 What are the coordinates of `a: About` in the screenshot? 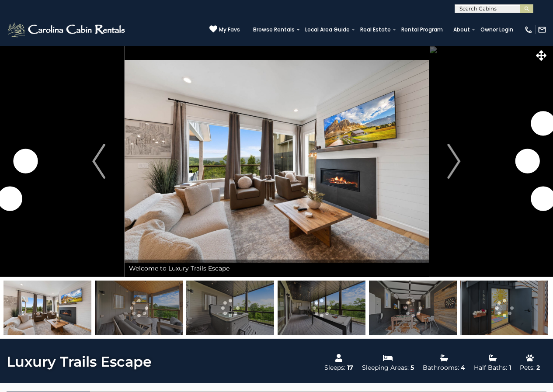 It's located at (461, 30).